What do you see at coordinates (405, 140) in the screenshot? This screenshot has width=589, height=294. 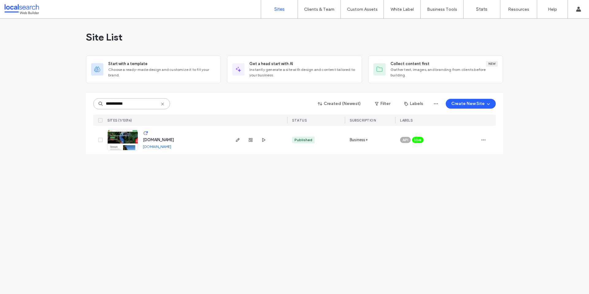 I see `span: API` at bounding box center [405, 140].